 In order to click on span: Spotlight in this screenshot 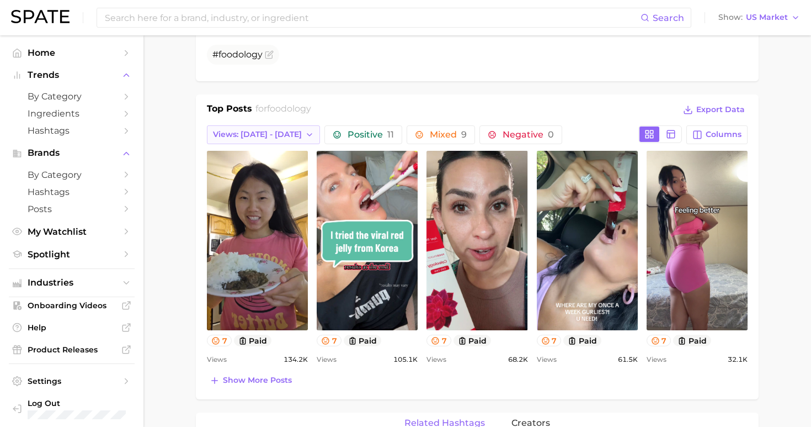, I will do `click(72, 254)`.